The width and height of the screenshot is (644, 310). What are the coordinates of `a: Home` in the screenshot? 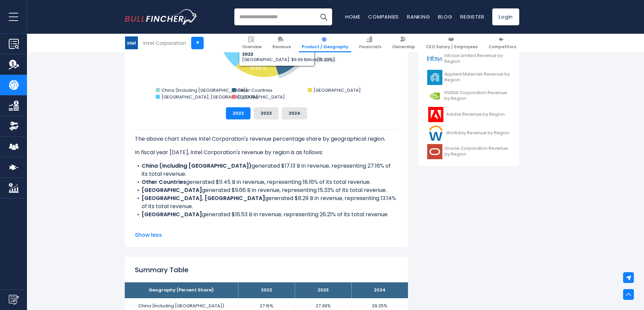 It's located at (353, 16).